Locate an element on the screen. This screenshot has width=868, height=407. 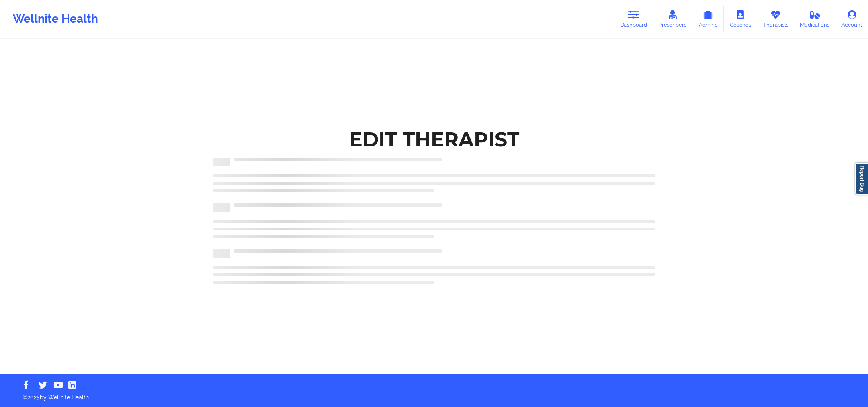
p: © 2025 by Wellnite Health is located at coordinates (434, 394).